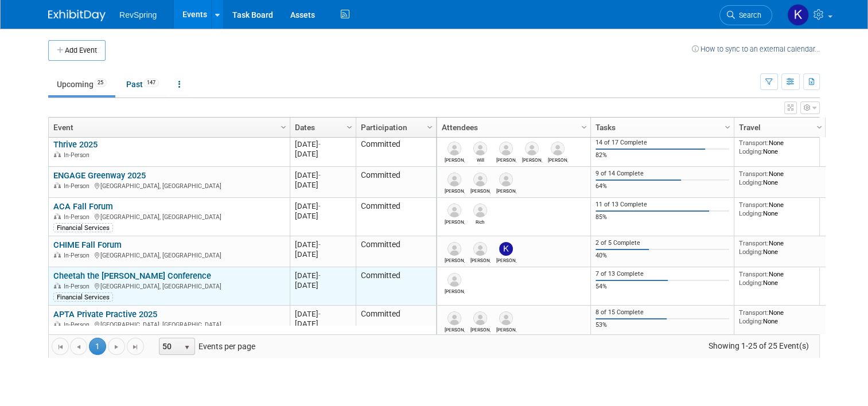  What do you see at coordinates (798, 15) in the screenshot?
I see `img: Kelsey Culver` at bounding box center [798, 15].